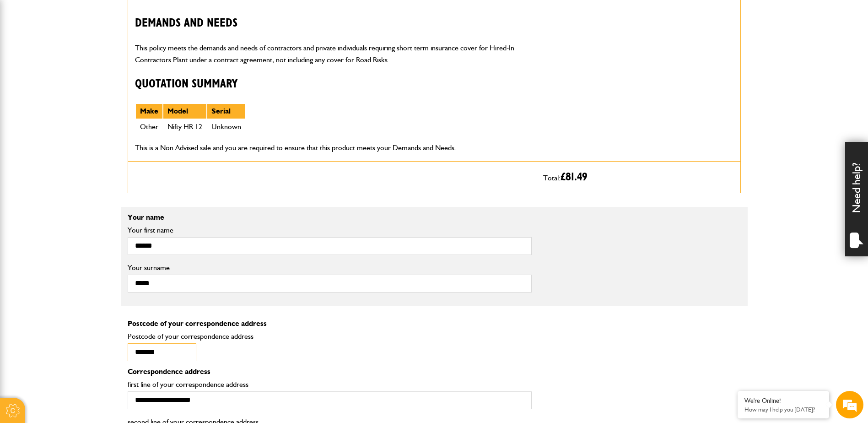  Describe the element at coordinates (145, 288) in the screenshot. I see `em: Start Chat` at that location.